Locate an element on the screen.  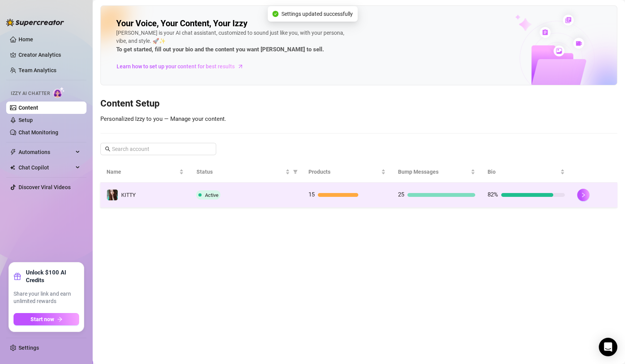
a: Setup is located at coordinates (26, 120).